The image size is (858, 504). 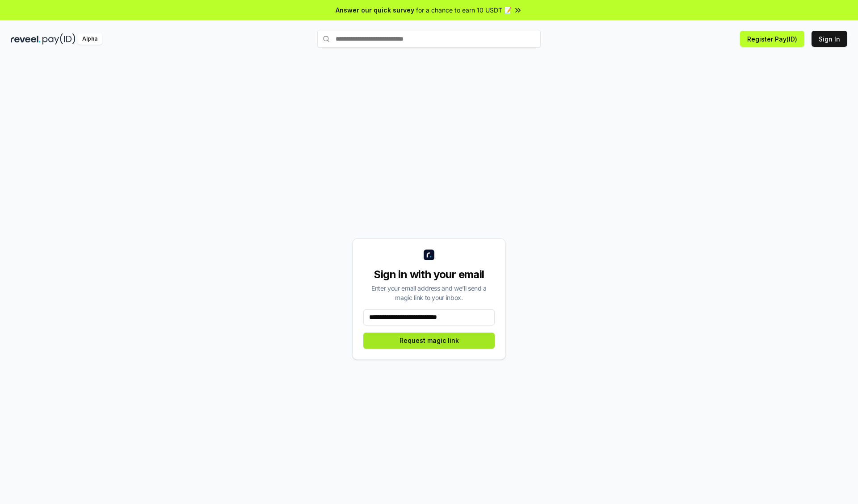 I want to click on img: reveel_dark, so click(x=25, y=38).